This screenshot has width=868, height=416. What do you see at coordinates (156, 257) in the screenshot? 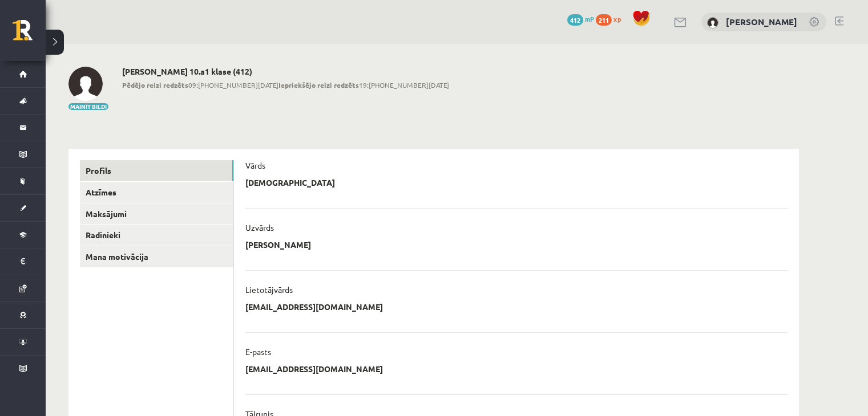
I see `a: Mana motivācija` at bounding box center [156, 257].